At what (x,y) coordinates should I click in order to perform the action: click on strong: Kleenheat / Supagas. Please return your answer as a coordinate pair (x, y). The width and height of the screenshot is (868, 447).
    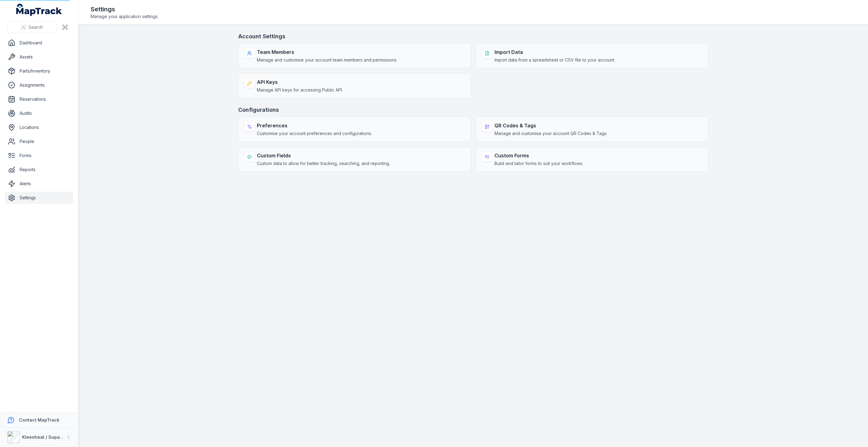
    Looking at the image, I should click on (45, 437).